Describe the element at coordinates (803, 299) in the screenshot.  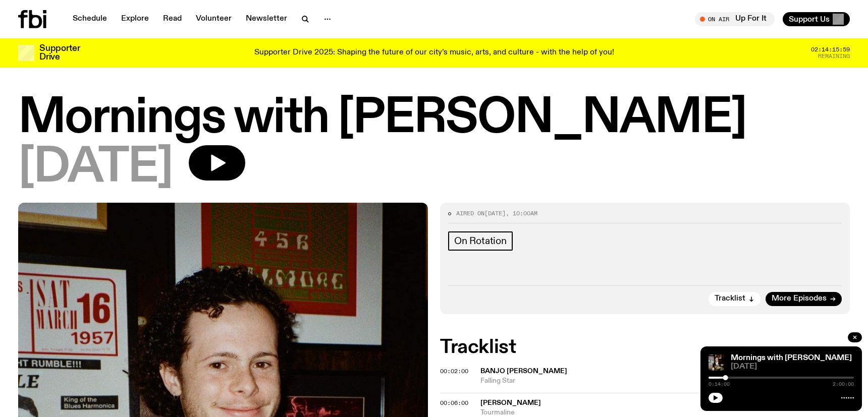
I see `a: More Episodes` at that location.